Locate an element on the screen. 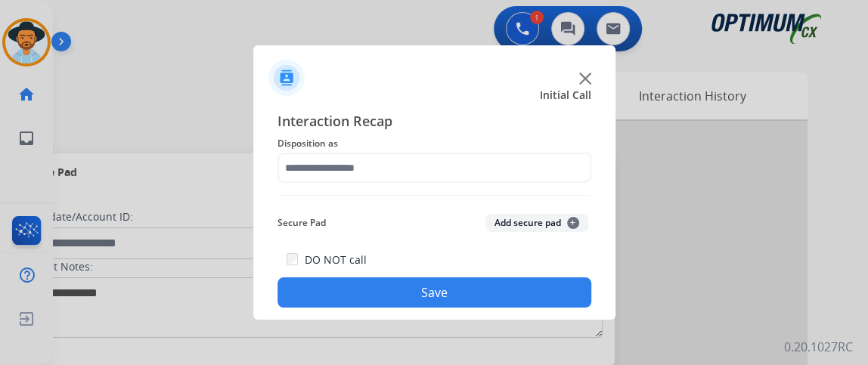 The image size is (868, 365). span: Initial Call is located at coordinates (566, 95).